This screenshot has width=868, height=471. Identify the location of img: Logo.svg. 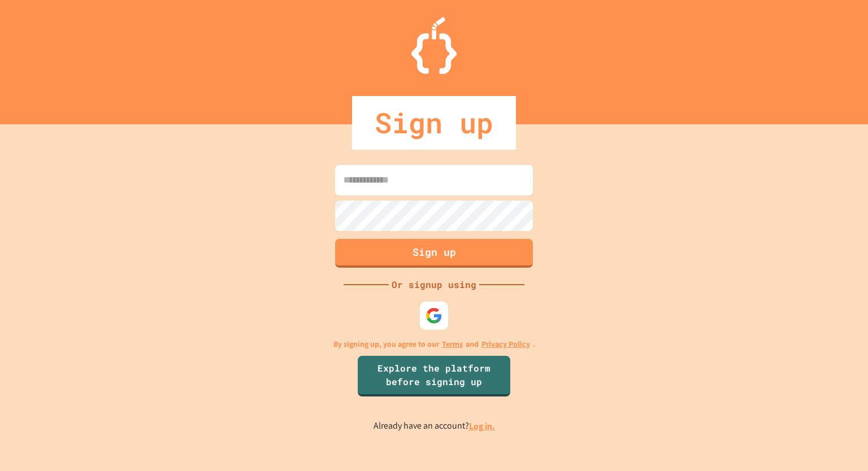
(434, 45).